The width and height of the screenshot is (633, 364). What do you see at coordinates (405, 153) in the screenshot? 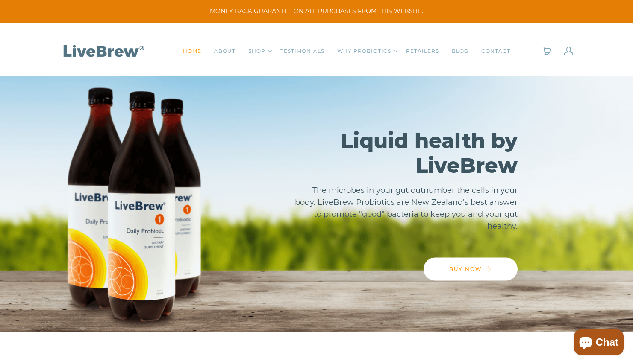
I see `h2: Liquid health by LiveBrew` at bounding box center [405, 153].